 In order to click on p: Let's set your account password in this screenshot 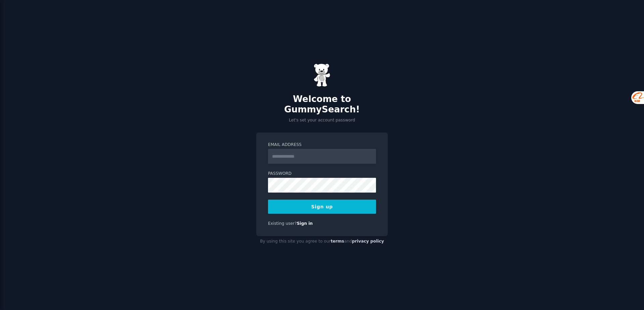, I will do `click(322, 121)`.